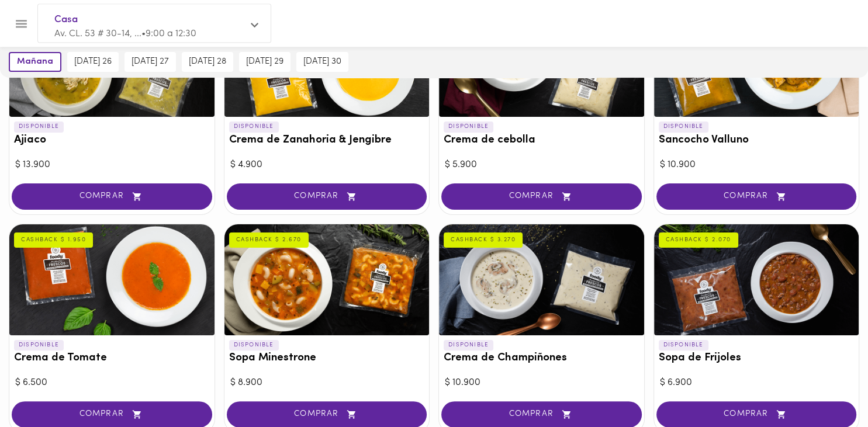  I want to click on h3: Sopa Minestrone, so click(327, 358).